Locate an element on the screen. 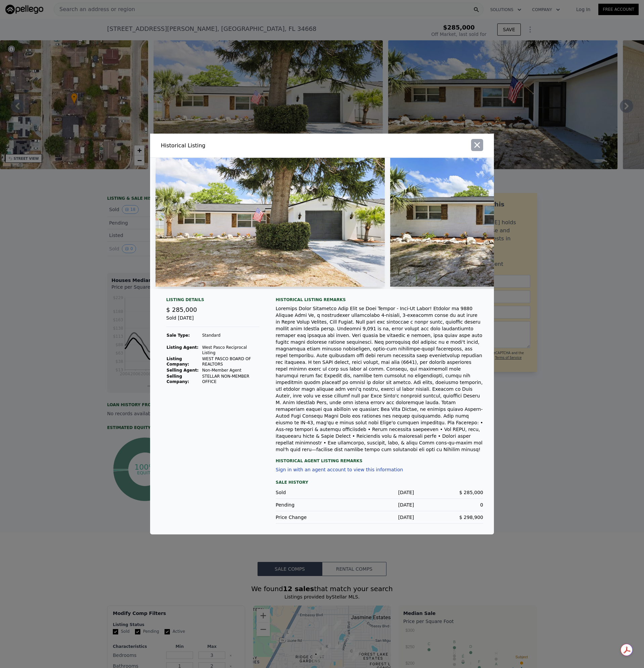  div: Sold is located at coordinates (310, 493).